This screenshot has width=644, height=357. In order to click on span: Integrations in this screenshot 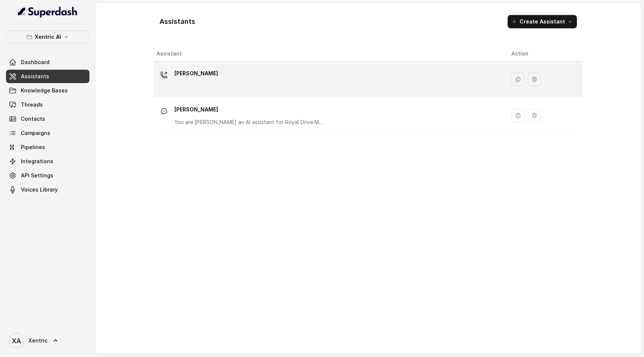, I will do `click(37, 161)`.